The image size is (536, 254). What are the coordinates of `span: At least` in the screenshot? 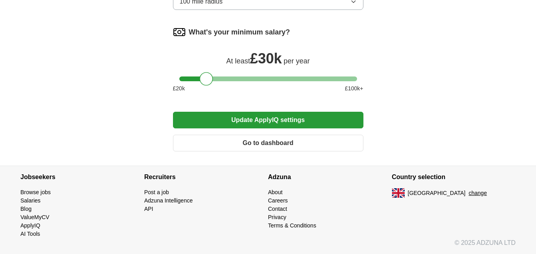 It's located at (238, 61).